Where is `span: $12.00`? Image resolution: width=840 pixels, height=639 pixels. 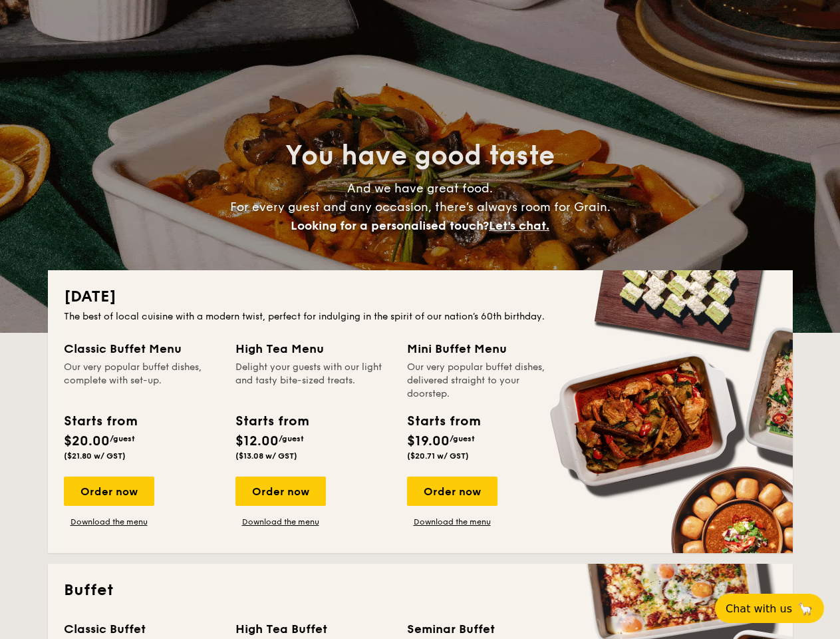
span: $12.00 is located at coordinates (257, 442).